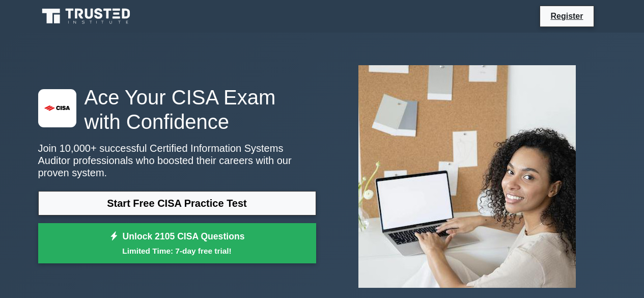 This screenshot has width=644, height=298. Describe the element at coordinates (177, 160) in the screenshot. I see `p: Join 10,000+ successful Certified Information Systems Auditor professionals who boosted their car...` at that location.